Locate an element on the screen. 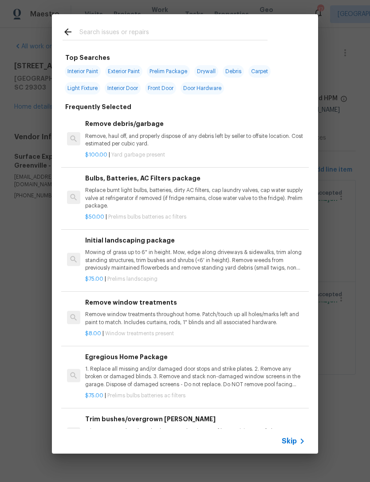 The height and width of the screenshot is (482, 370). span: Carpet is located at coordinates (260, 71).